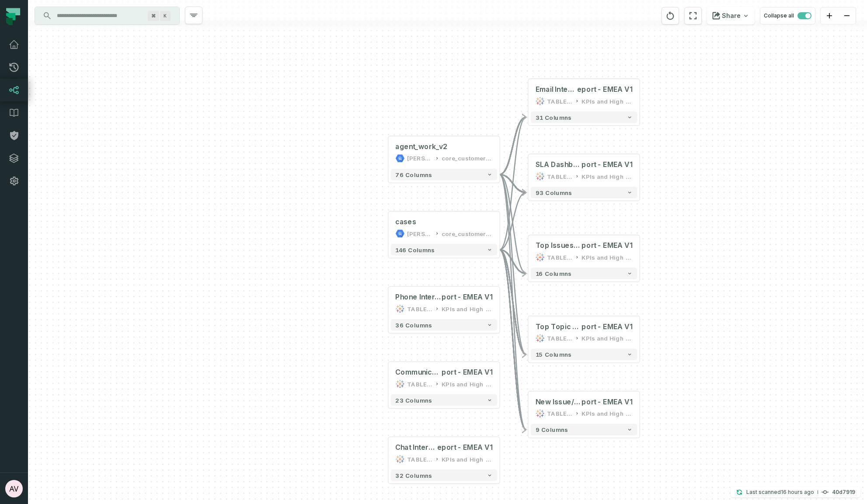  What do you see at coordinates (413, 476) in the screenshot?
I see `span: 32 columns` at bounding box center [413, 476].